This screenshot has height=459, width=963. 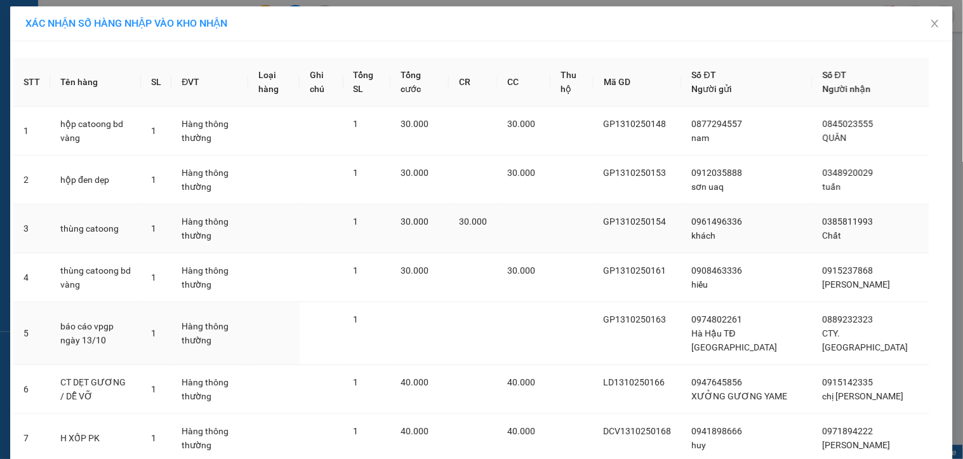 I want to click on span: 0947645856, so click(x=717, y=382).